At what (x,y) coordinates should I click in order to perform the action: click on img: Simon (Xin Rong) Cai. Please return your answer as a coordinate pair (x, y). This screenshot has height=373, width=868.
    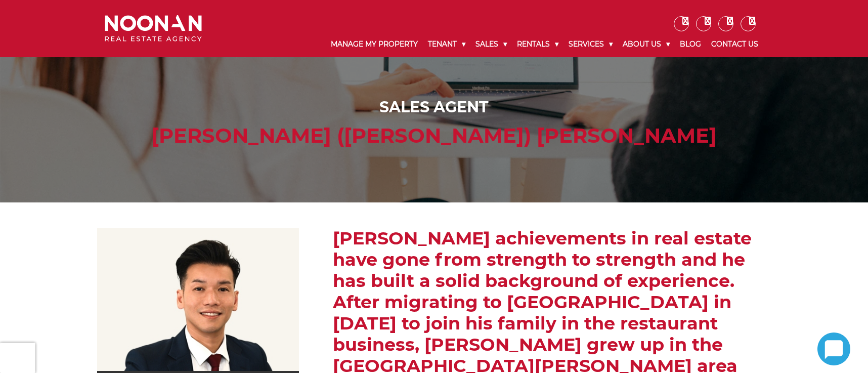
    Looking at the image, I should click on (198, 299).